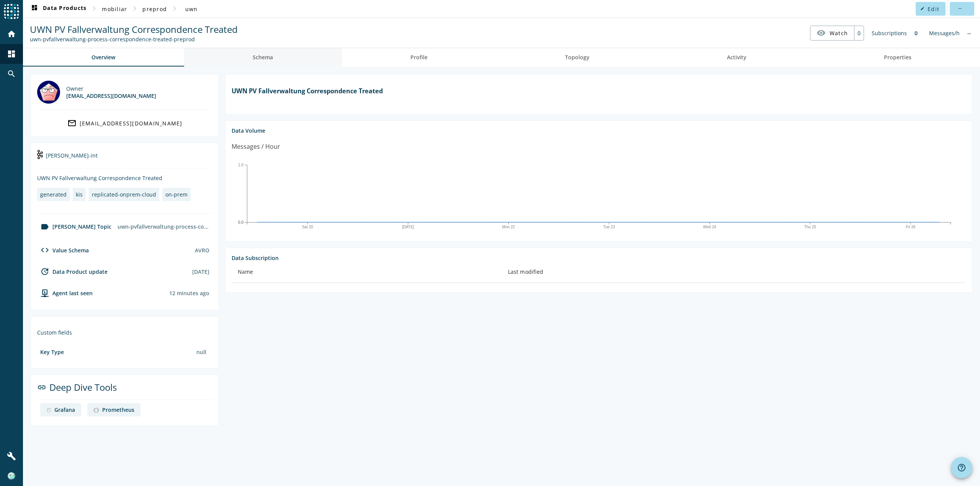 The height and width of the screenshot is (486, 980). What do you see at coordinates (72, 271) in the screenshot?
I see `div: Data Product update` at bounding box center [72, 271].